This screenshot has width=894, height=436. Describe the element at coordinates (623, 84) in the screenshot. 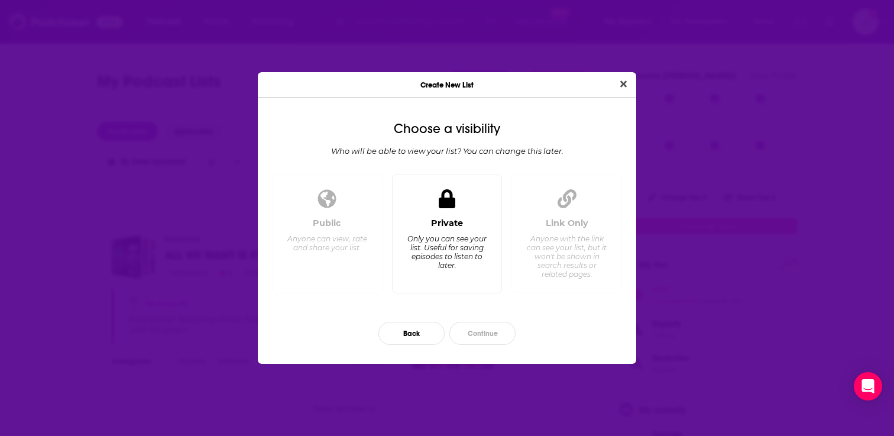

I see `button: Close` at that location.